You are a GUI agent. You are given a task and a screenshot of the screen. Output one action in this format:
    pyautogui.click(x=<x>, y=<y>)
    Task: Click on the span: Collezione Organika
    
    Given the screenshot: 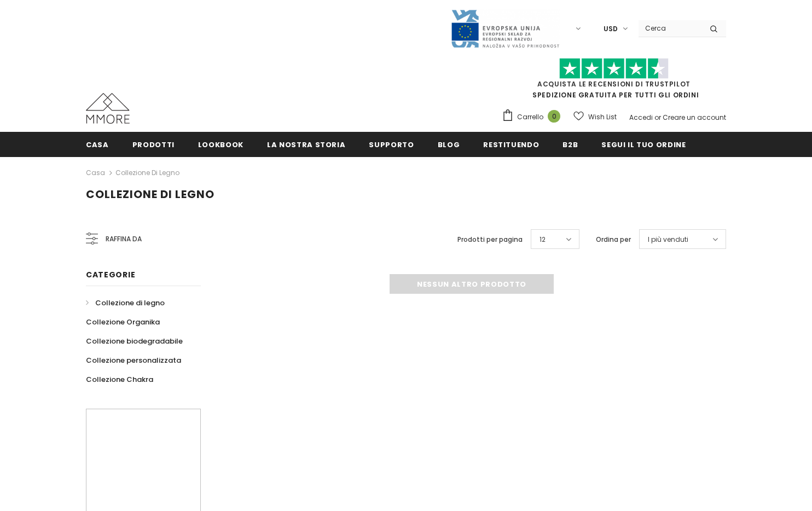 What is the action you would take?
    pyautogui.click(x=122, y=322)
    